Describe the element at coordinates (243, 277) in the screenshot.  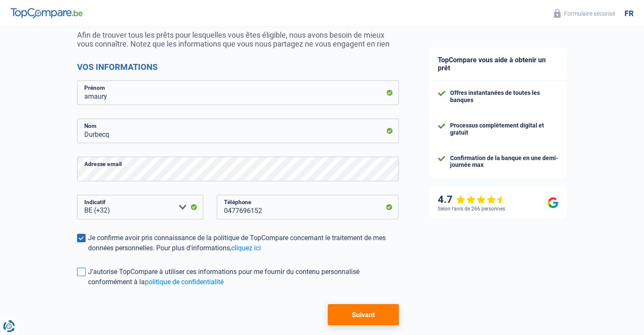
I see `div: J'autorise TopCompare à utiliser ces informations pour me fournir du contenu personnalisé conform...` at that location.